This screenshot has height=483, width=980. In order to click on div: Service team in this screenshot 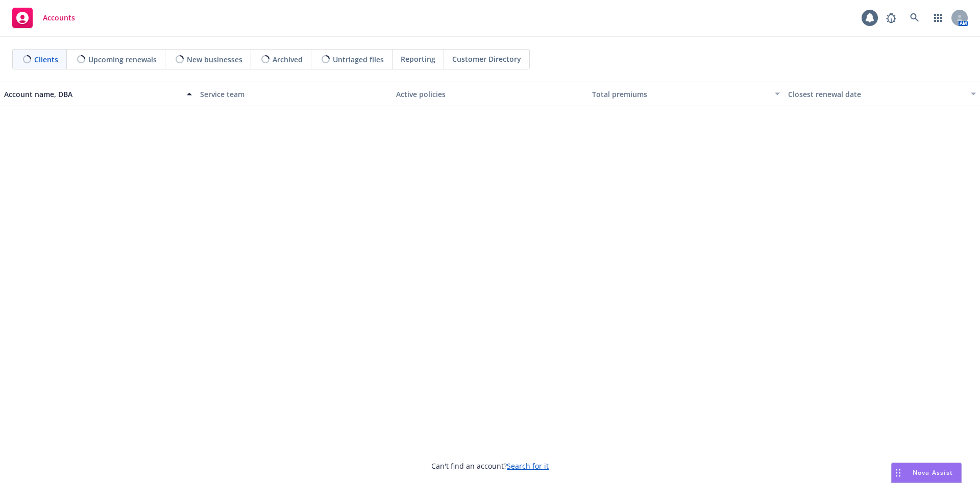, I will do `click(294, 94)`.